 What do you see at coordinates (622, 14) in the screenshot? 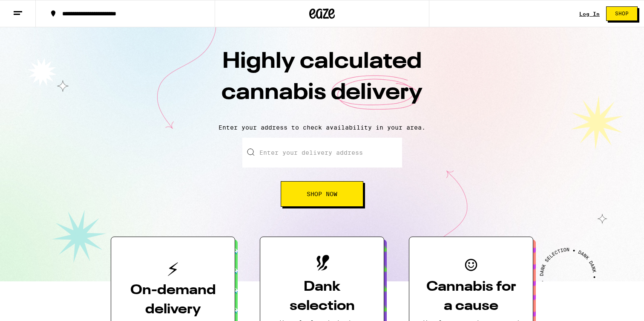
I see `button: Shop` at bounding box center [622, 14].